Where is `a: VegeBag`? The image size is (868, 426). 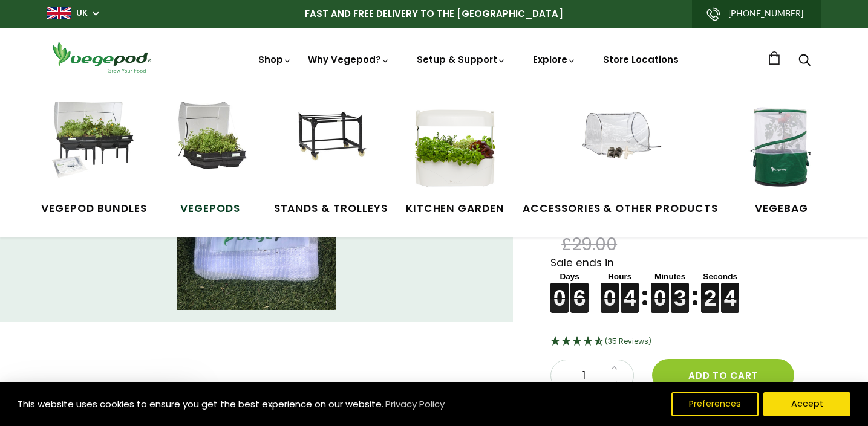 a: VegeBag is located at coordinates (781, 159).